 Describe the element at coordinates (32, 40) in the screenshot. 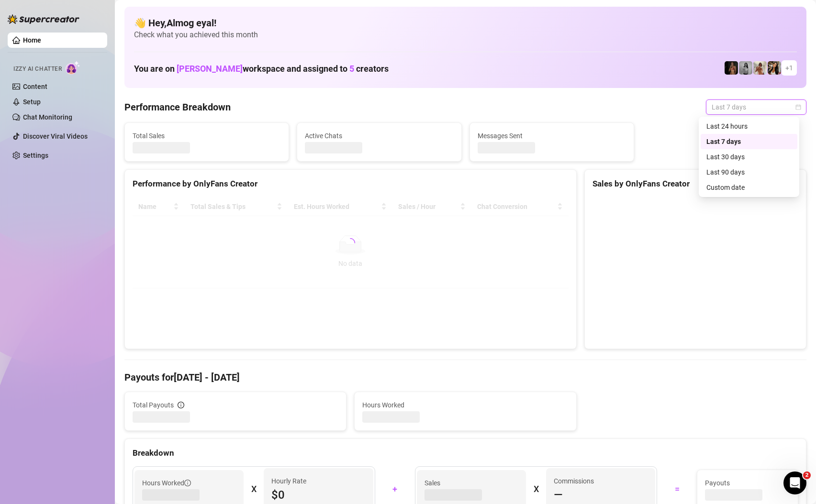

I see `a: Home` at that location.